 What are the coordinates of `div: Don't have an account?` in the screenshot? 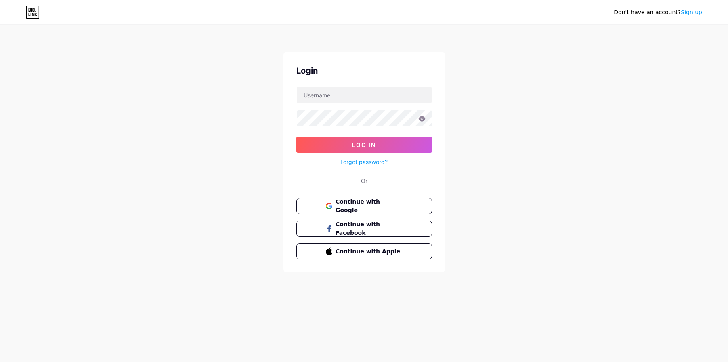 It's located at (657, 12).